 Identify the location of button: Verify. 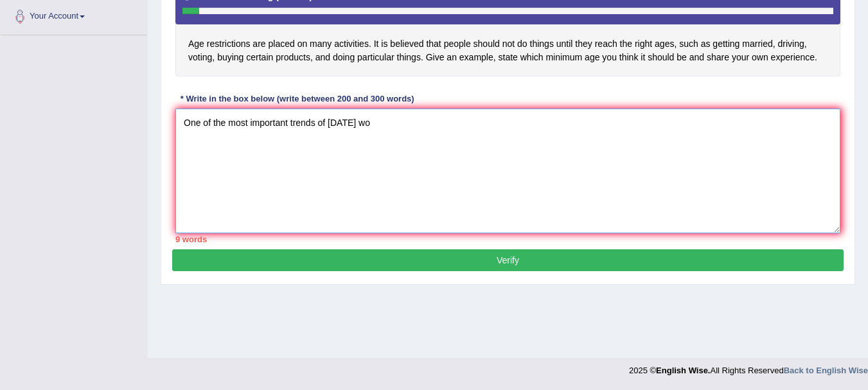
(507, 261).